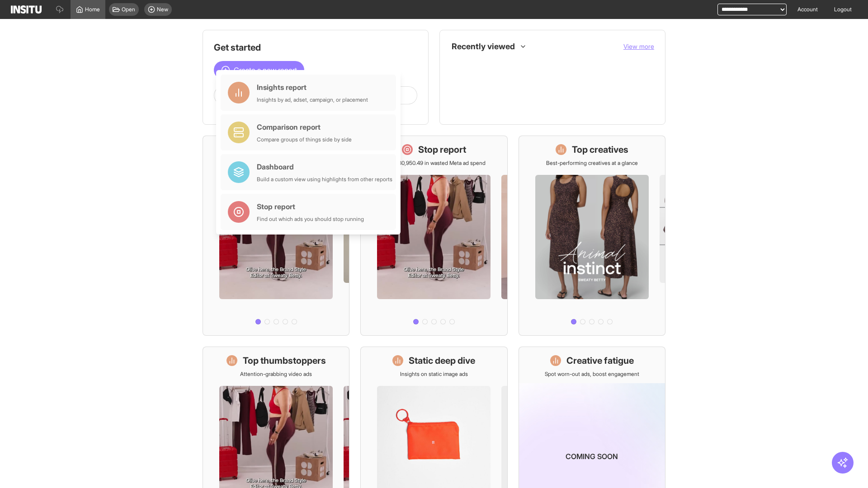 This screenshot has height=488, width=868. I want to click on h1: Stop report, so click(442, 150).